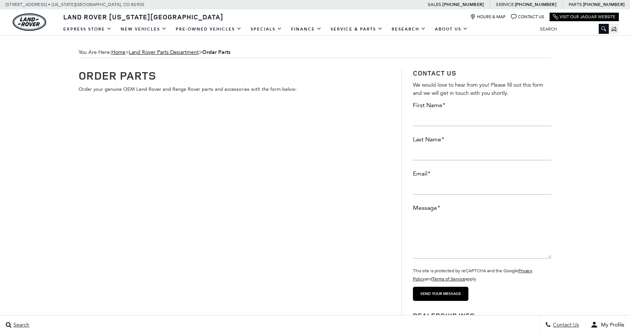 The width and height of the screenshot is (630, 334). Describe the element at coordinates (428, 140) in the screenshot. I see `label: Last Name` at that location.